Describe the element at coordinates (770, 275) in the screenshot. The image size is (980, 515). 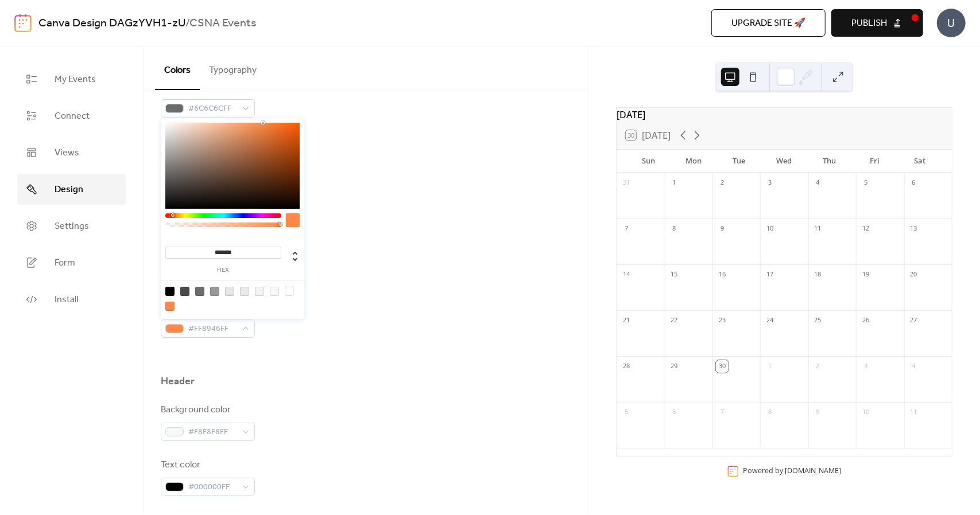
I see `div: 17` at that location.